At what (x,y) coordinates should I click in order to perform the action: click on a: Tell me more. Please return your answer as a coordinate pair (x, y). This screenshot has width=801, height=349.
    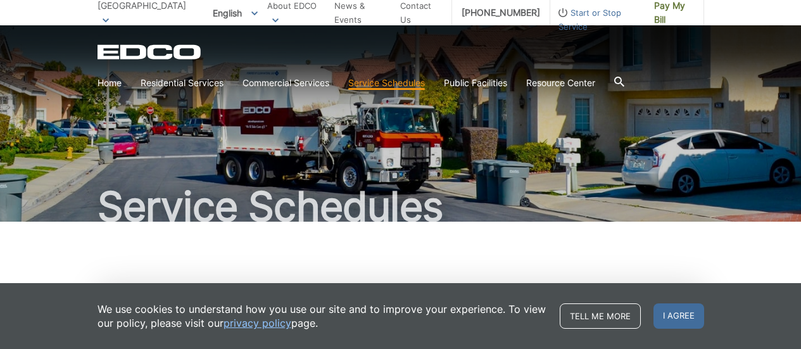
    Looking at the image, I should click on (600, 316).